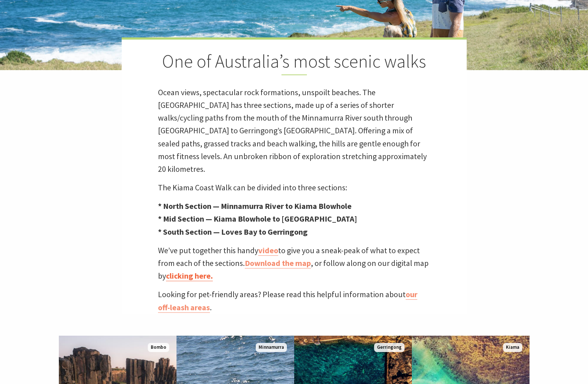 This screenshot has width=588, height=384. What do you see at coordinates (294, 263) in the screenshot?
I see `p: We’ve put together this handy to give you a sneak-peak of what to expect from each of the section...` at bounding box center [294, 263].